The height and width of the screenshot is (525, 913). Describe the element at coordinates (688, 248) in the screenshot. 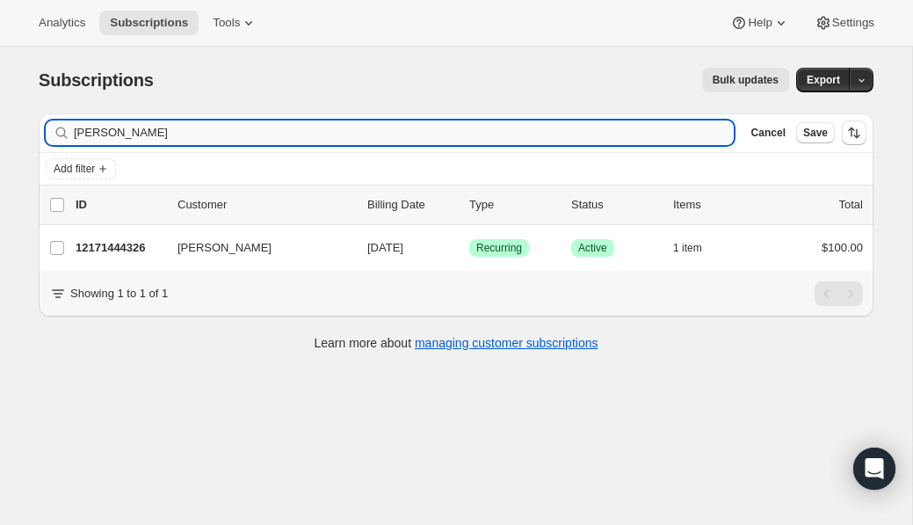

I see `span: 1 item` at that location.